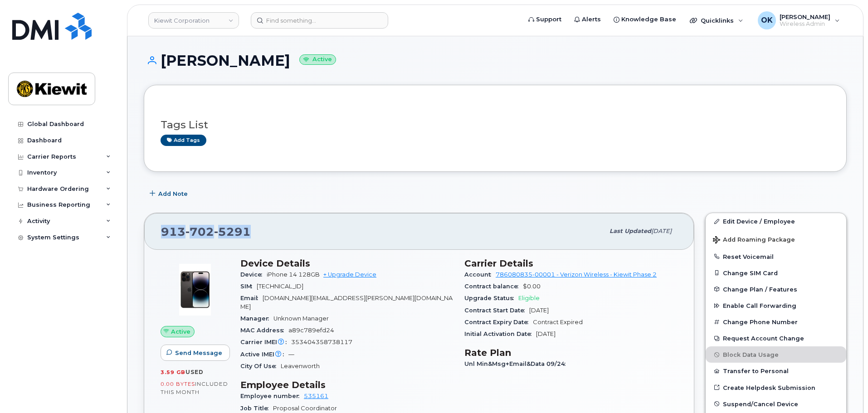 The height and width of the screenshot is (413, 868). I want to click on span: Employee number, so click(272, 396).